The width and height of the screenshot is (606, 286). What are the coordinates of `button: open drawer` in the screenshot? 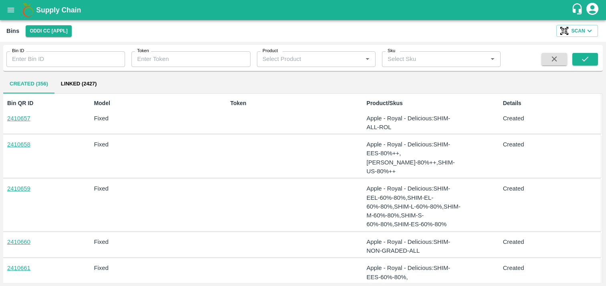 It's located at (11, 10).